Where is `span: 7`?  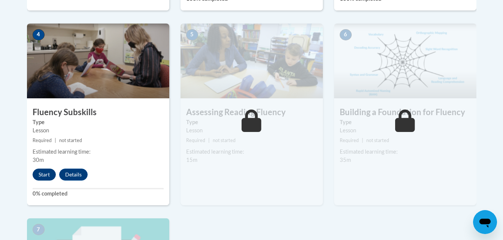 span: 7 is located at coordinates (39, 230).